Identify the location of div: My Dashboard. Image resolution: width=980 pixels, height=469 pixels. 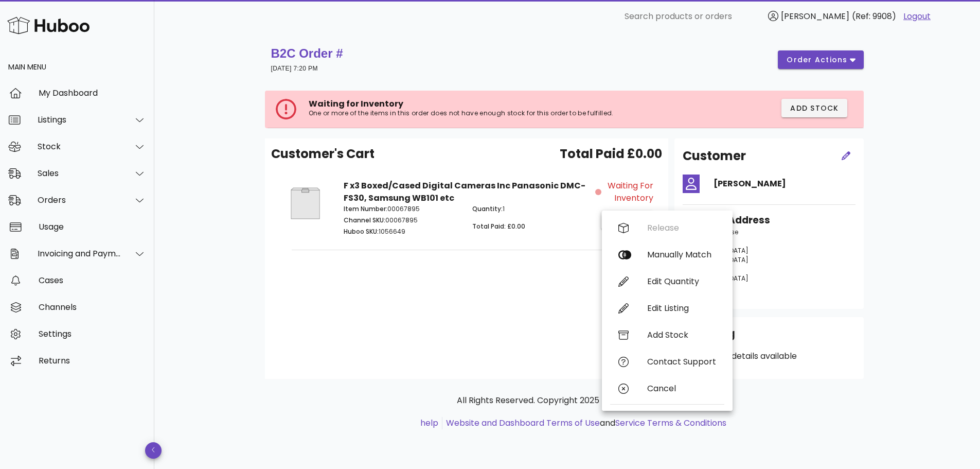
(92, 93).